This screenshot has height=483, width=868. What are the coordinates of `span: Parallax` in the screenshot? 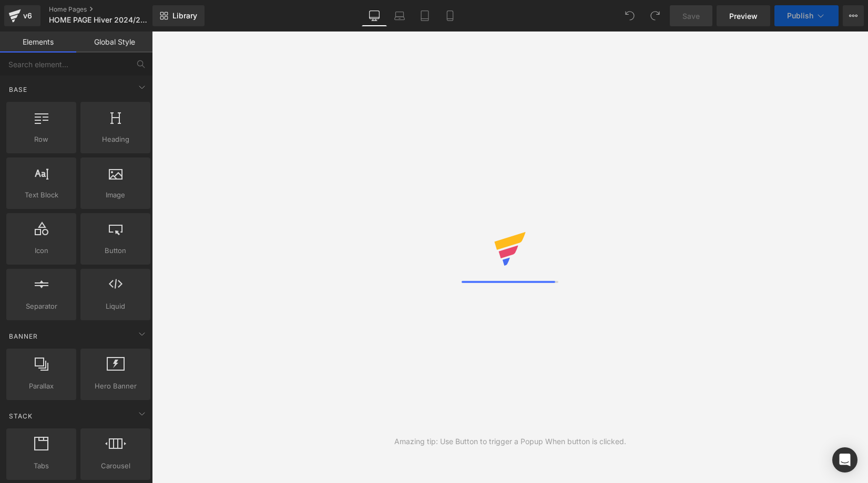 It's located at (41, 386).